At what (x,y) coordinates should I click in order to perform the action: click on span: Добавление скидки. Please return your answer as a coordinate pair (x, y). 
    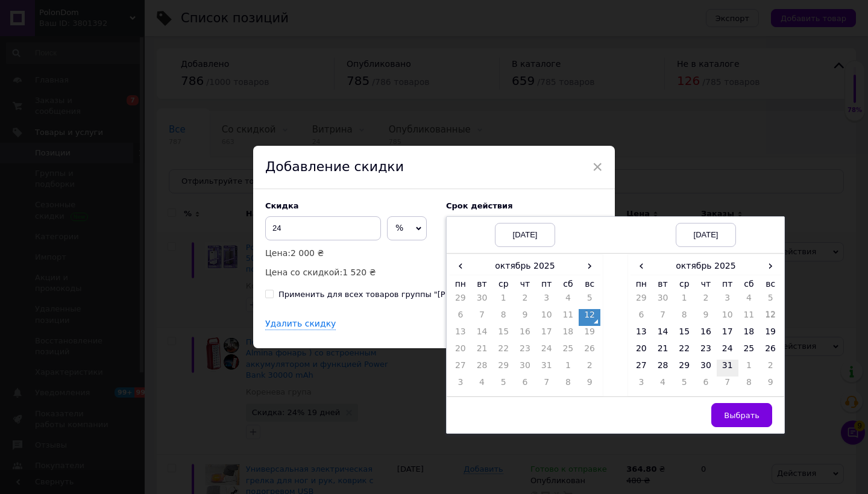
    Looking at the image, I should click on (334, 166).